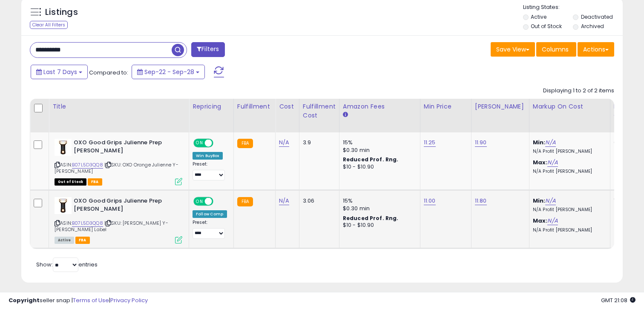 The height and width of the screenshot is (309, 644). I want to click on span: Columns, so click(555, 50).